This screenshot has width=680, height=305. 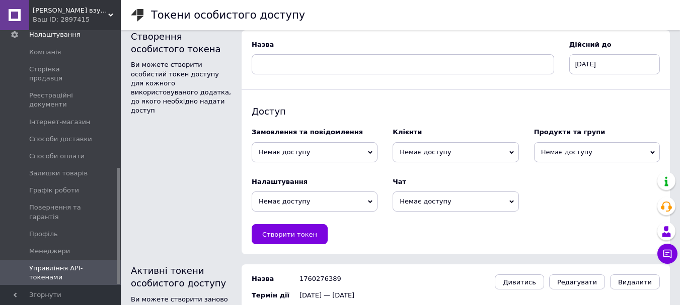 What do you see at coordinates (70, 11) in the screenshot?
I see `span: Магазин взуття "TREK"` at bounding box center [70, 11].